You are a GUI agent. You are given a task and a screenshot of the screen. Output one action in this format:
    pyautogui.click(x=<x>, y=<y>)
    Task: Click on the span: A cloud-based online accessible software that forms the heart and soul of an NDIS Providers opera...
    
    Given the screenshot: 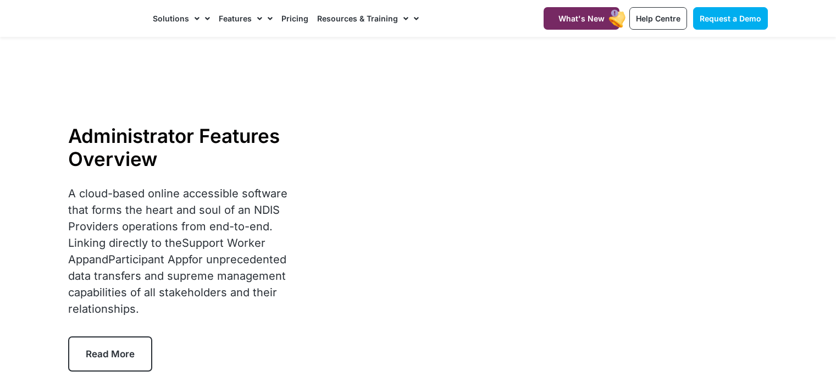 What is the action you would take?
    pyautogui.click(x=178, y=251)
    